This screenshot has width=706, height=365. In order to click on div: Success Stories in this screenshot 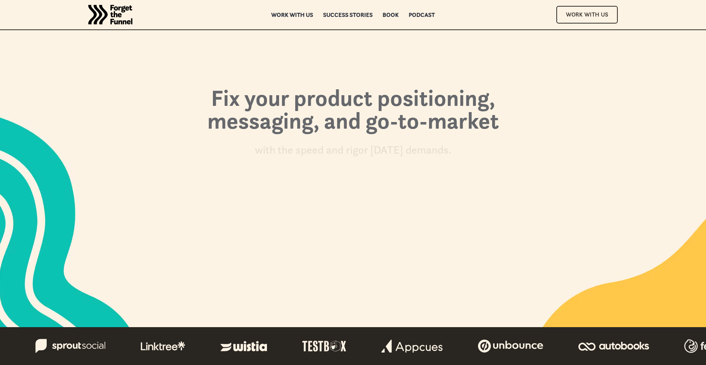, I will do `click(348, 15)`.